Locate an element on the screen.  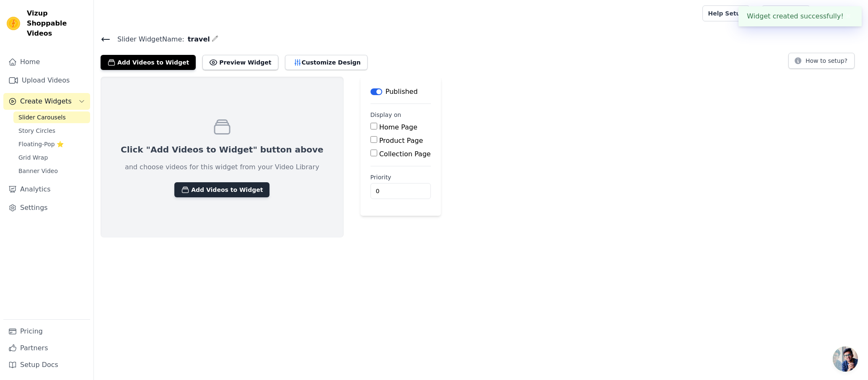
button: Preview Widget is located at coordinates (240, 63).